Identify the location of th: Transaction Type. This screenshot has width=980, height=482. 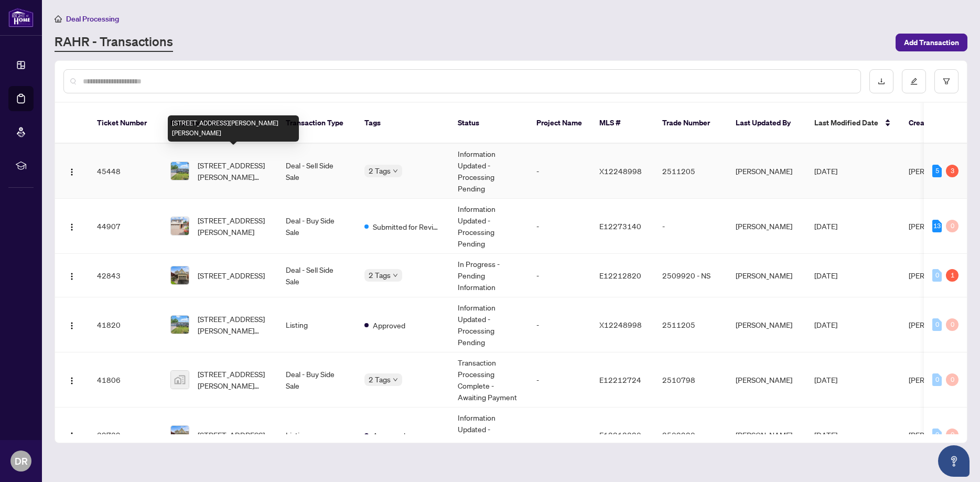
(316, 123).